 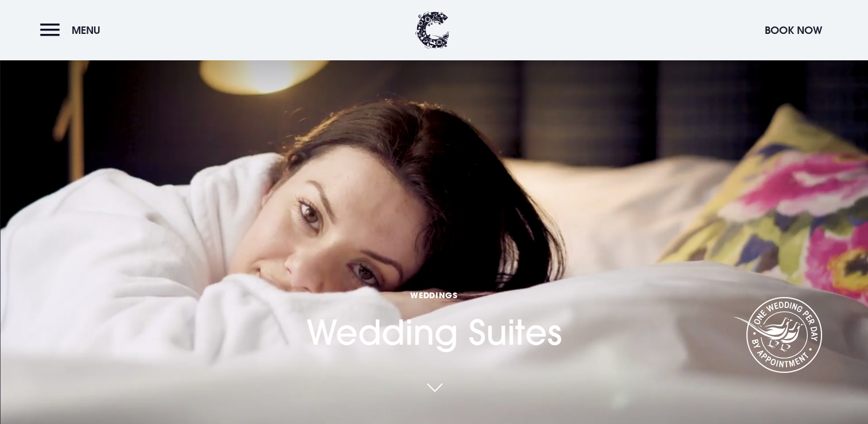 I want to click on span: Menu, so click(x=86, y=30).